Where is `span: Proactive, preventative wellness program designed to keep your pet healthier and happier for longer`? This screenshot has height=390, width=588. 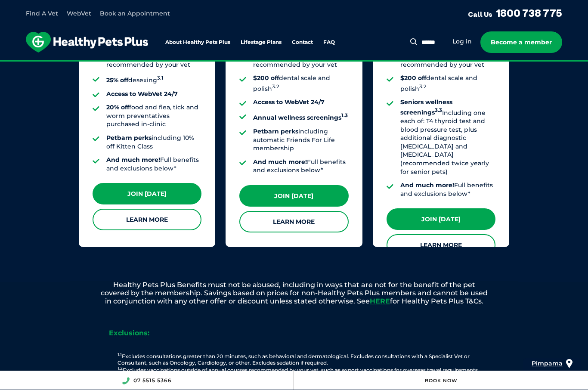 span: Proactive, preventative wellness program designed to keep your pet healthier and happier for longer is located at coordinates (294, 64).